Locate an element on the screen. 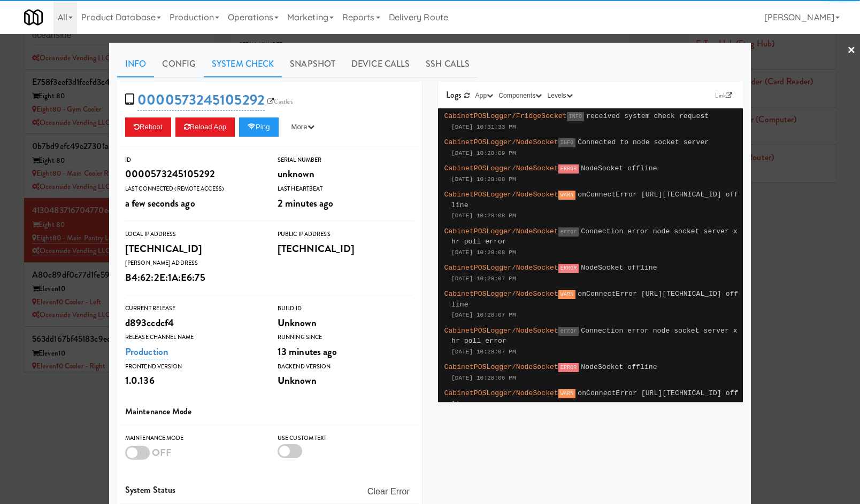 Image resolution: width=860 pixels, height=504 pixels. span: 2 minutes ago is located at coordinates (306, 203).